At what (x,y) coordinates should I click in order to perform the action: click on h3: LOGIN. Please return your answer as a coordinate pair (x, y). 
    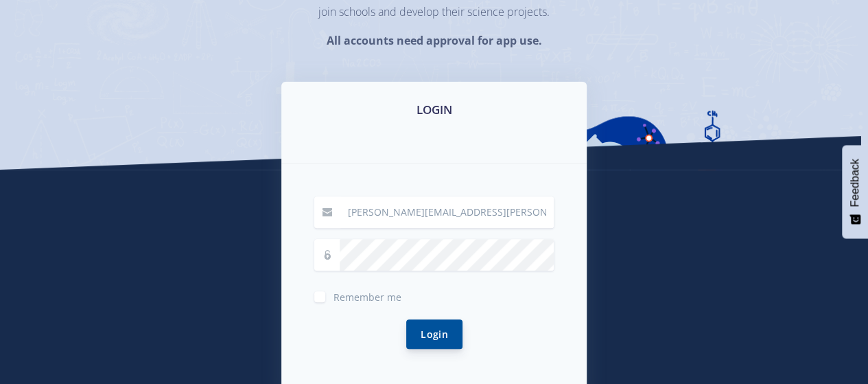
    Looking at the image, I should click on (434, 110).